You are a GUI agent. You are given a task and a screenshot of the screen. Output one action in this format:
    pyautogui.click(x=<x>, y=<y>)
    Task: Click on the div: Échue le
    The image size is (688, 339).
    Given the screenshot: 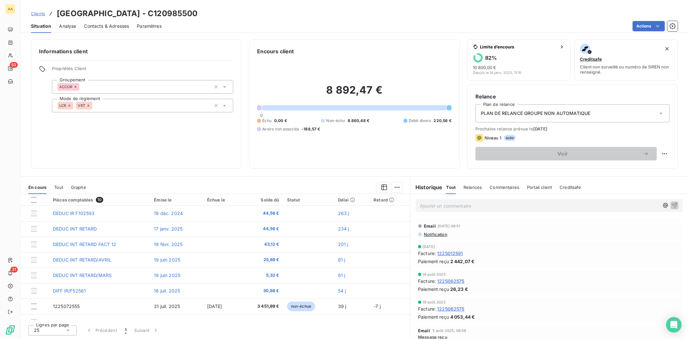 What is the action you would take?
    pyautogui.click(x=222, y=200)
    